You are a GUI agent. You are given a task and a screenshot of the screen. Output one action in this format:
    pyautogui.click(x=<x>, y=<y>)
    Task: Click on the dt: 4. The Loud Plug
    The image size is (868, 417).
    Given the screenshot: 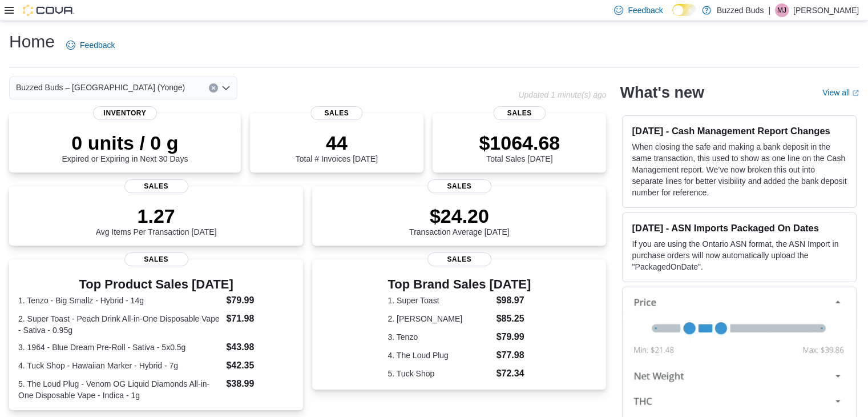 What is the action you would take?
    pyautogui.click(x=439, y=355)
    